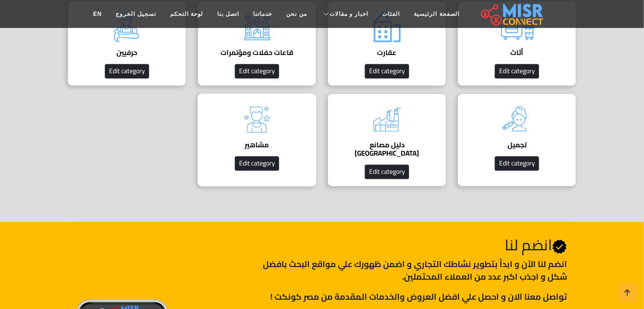 Image resolution: width=644 pixels, height=309 pixels. Describe the element at coordinates (388, 119) in the screenshot. I see `img: WWK2UlEeZGouzKExQa9K.png` at that location.